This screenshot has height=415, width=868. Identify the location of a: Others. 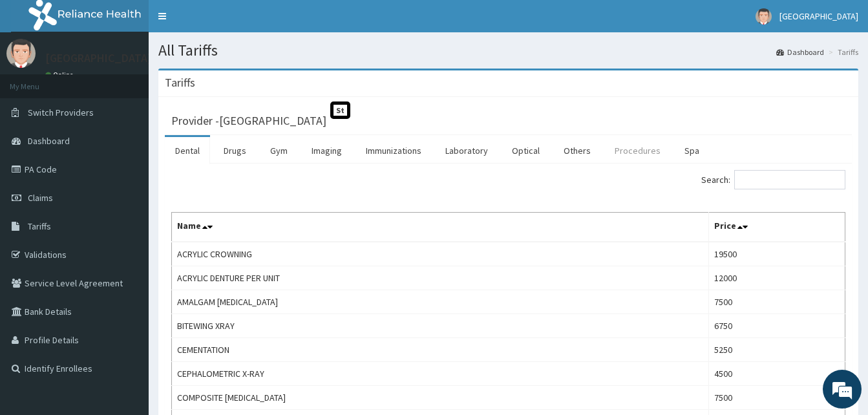
(577, 150).